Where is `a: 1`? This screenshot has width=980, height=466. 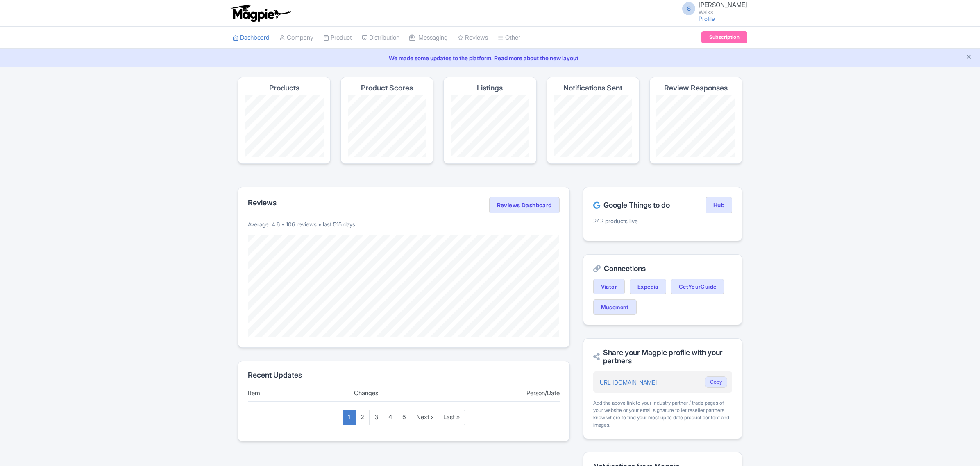 a: 1 is located at coordinates (349, 417).